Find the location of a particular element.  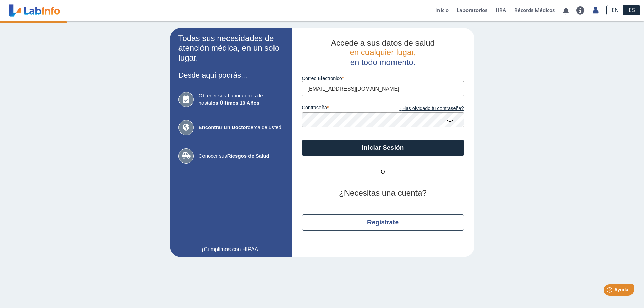

h2: Todas sus necesidades de atención médica, en un solo lugar. is located at coordinates (231, 48).